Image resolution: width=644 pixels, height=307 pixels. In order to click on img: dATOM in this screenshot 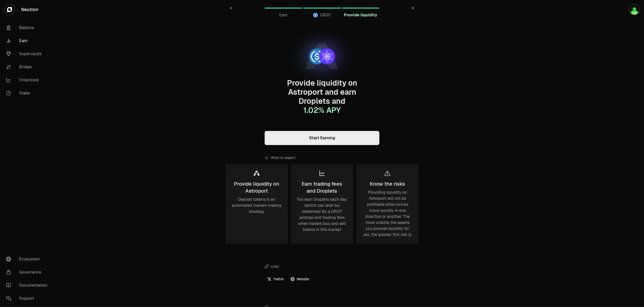, I will do `click(327, 56)`.